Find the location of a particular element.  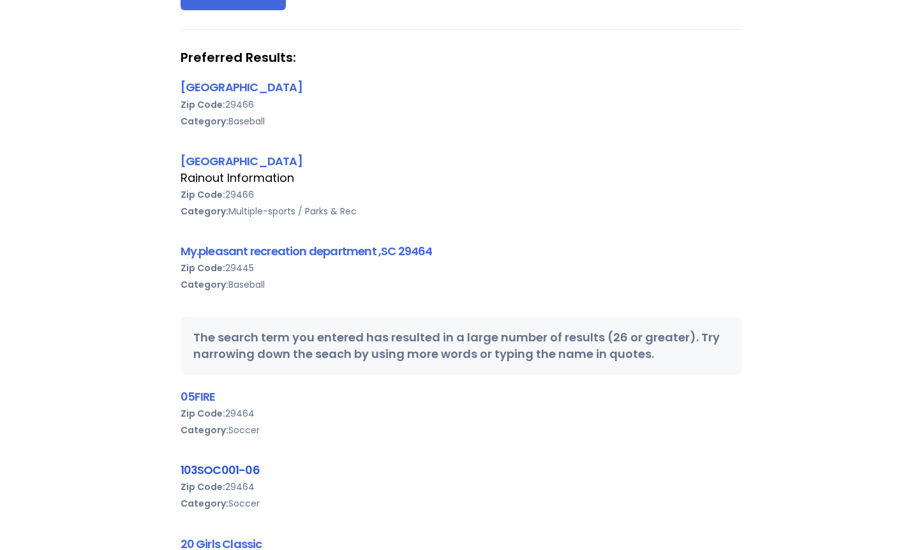

div: 29445 is located at coordinates (461, 268).